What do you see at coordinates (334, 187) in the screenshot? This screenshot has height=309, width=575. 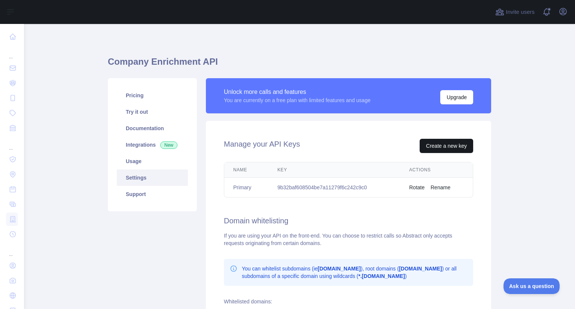 I see `td: 9b32baf608504be7a11279f6c242c9c0` at bounding box center [334, 187].